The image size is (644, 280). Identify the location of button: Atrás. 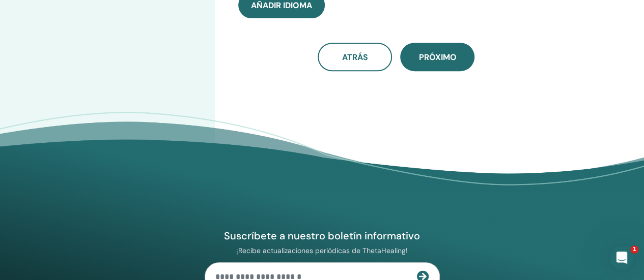
(355, 57).